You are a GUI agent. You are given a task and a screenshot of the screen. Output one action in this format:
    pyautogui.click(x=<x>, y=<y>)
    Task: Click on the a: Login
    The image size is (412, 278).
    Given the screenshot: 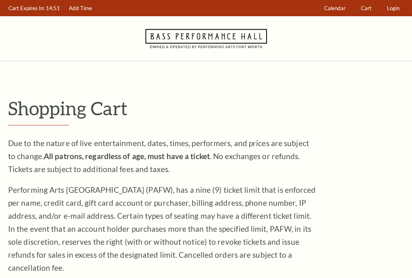 What is the action you would take?
    pyautogui.click(x=394, y=8)
    